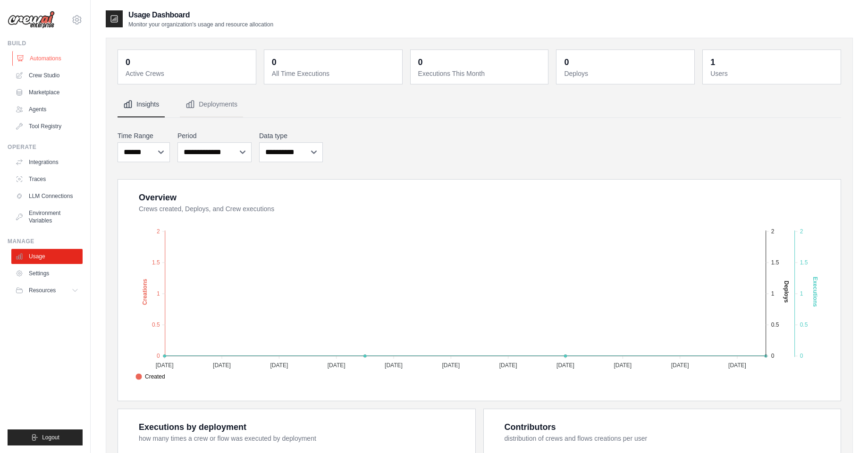 The image size is (868, 453). I want to click on label: Period, so click(214, 136).